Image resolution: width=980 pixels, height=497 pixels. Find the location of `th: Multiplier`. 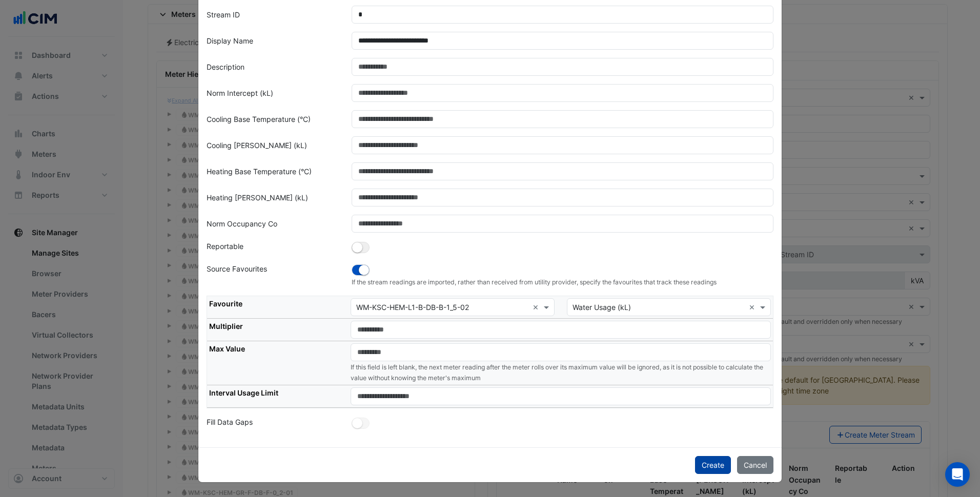

th: Multiplier is located at coordinates (278, 330).